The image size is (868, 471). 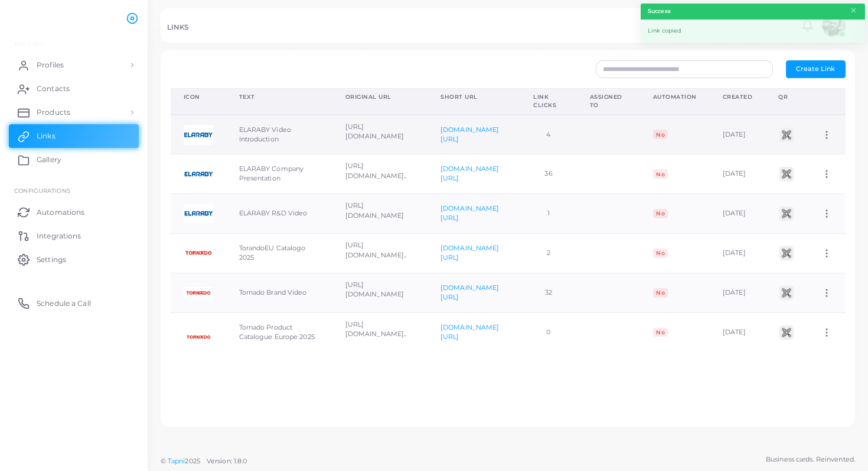 I want to click on img: KM6hMOqfY67Zty2KT3aqdutmd-1755026496350.png, so click(x=199, y=213).